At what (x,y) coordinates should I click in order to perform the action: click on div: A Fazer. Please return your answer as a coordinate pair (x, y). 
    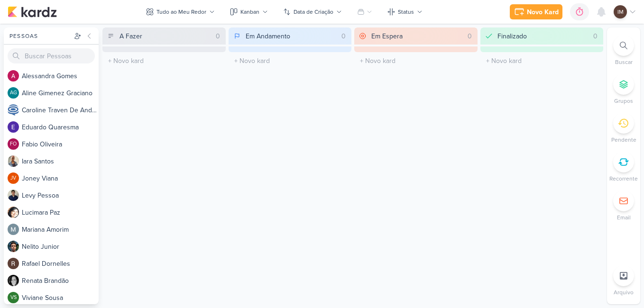
    Looking at the image, I should click on (131, 36).